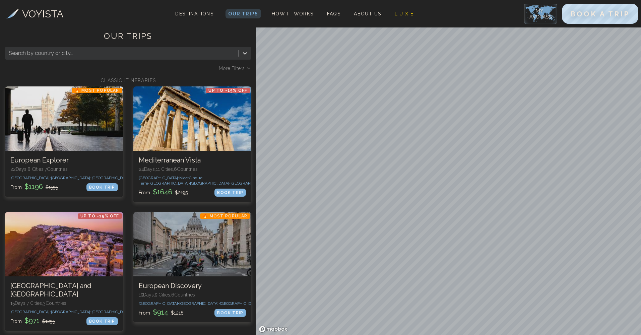  Describe the element at coordinates (334, 14) in the screenshot. I see `span: FAQs` at that location.